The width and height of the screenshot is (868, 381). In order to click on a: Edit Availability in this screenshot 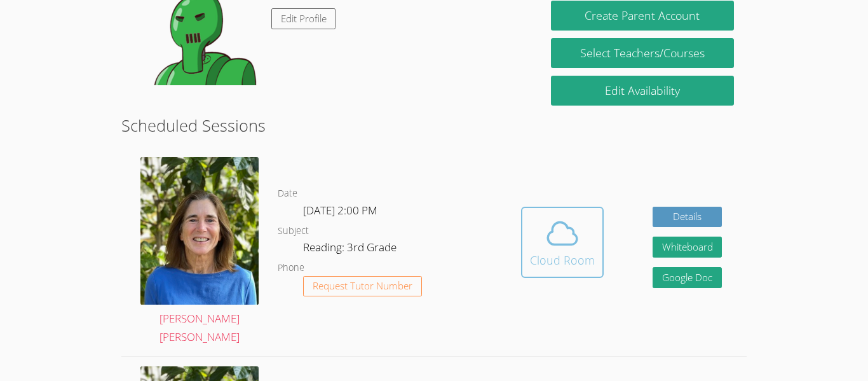, I will do `click(643, 91)`.